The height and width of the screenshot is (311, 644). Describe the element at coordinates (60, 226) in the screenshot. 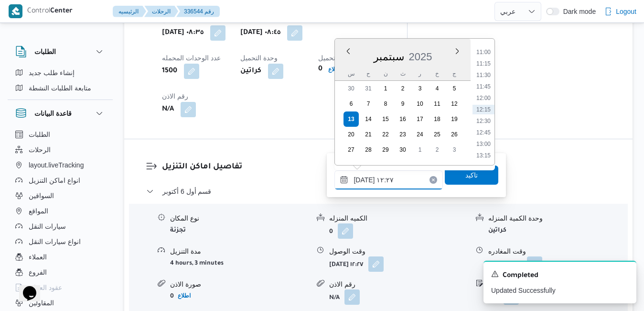

I see `button: سيارات النقل` at that location.